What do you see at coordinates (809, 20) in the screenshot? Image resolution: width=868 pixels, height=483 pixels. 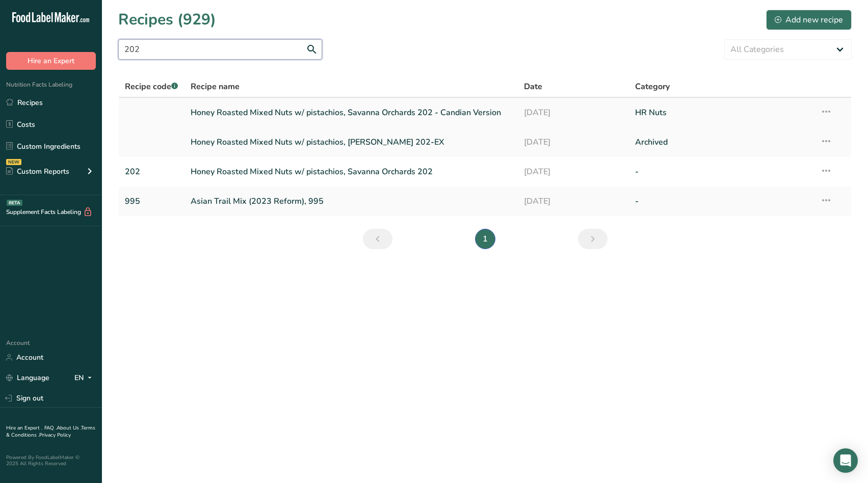 I see `button: Add new recipe` at bounding box center [809, 20].